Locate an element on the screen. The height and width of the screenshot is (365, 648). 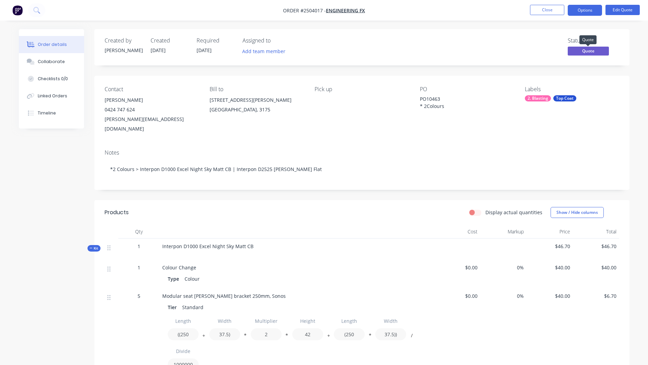
div: PO10463 * 2Colours is located at coordinates (463, 103).